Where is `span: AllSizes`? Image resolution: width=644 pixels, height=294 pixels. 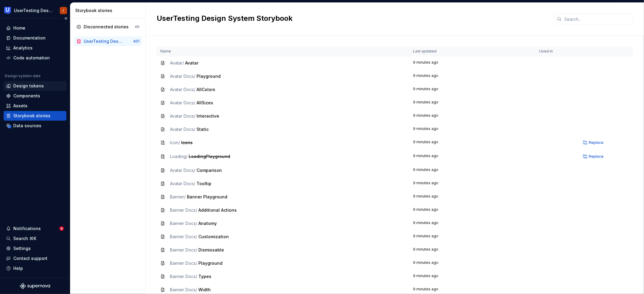 span: AllSizes is located at coordinates (205, 102).